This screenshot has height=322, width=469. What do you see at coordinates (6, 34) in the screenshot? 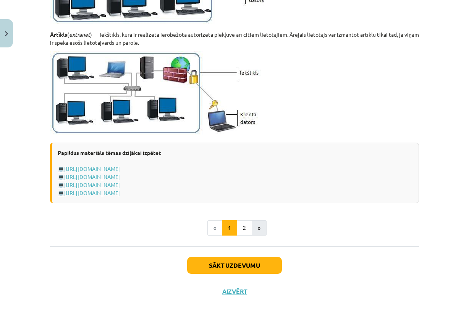
I see `img: icon-close-lesson-0947bae3869378f0d4975bcd49f059093ad1ed9edebbc8119c70593378902aed.svg` at bounding box center [6, 34].